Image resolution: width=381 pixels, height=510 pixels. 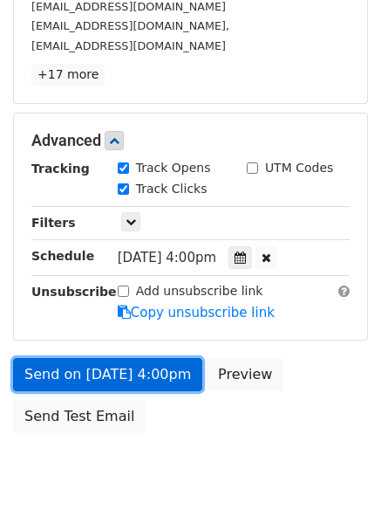 I want to click on label: Track Opens, so click(x=174, y=168).